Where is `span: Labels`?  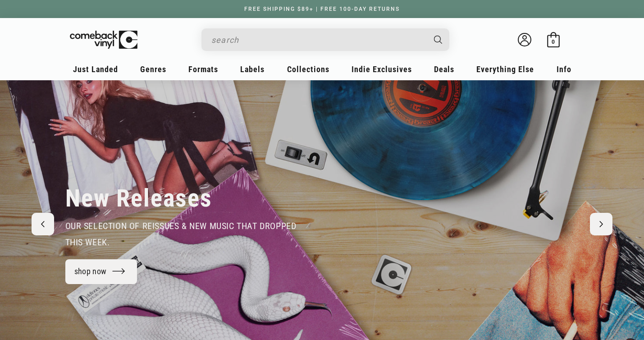
span: Labels is located at coordinates (252, 69).